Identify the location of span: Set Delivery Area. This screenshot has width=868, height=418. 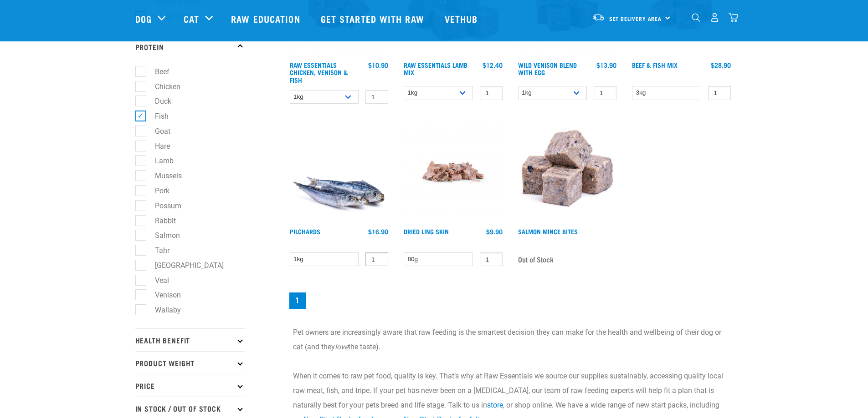
(636, 18).